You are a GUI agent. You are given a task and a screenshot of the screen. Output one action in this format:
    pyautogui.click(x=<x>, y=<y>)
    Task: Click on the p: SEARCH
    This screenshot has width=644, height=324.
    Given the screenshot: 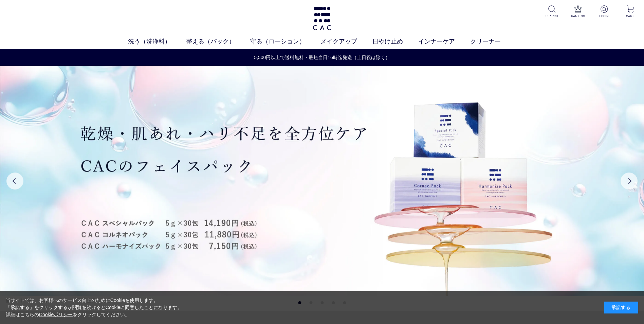 What is the action you would take?
    pyautogui.click(x=552, y=16)
    